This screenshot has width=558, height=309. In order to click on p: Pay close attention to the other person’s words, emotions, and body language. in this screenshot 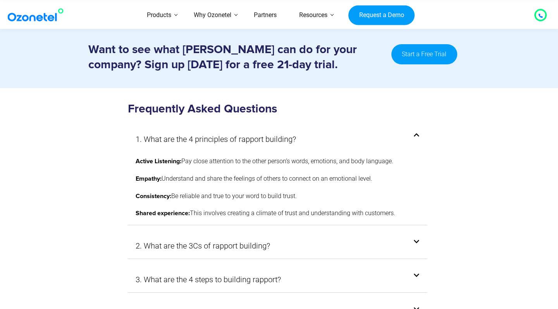, I will do `click(278, 161)`.